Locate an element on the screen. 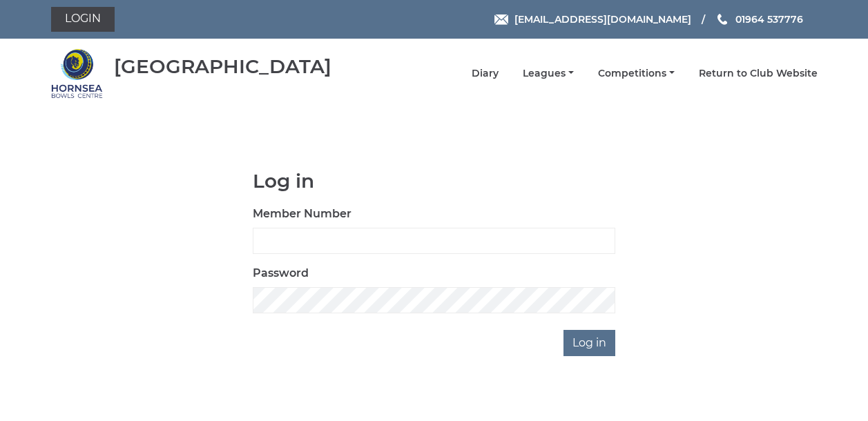 This screenshot has height=421, width=868. input: Log in is located at coordinates (589, 343).